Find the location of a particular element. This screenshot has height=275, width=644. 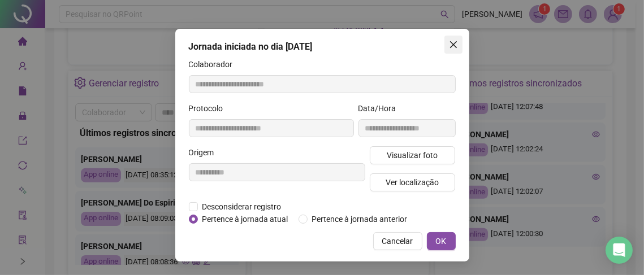

span: Visualizar foto is located at coordinates (412, 156).